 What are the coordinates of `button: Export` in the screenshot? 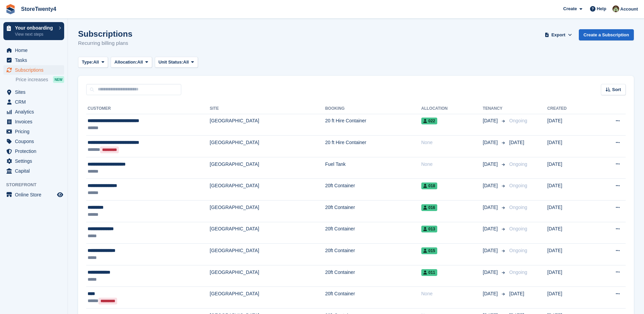 It's located at (558, 35).